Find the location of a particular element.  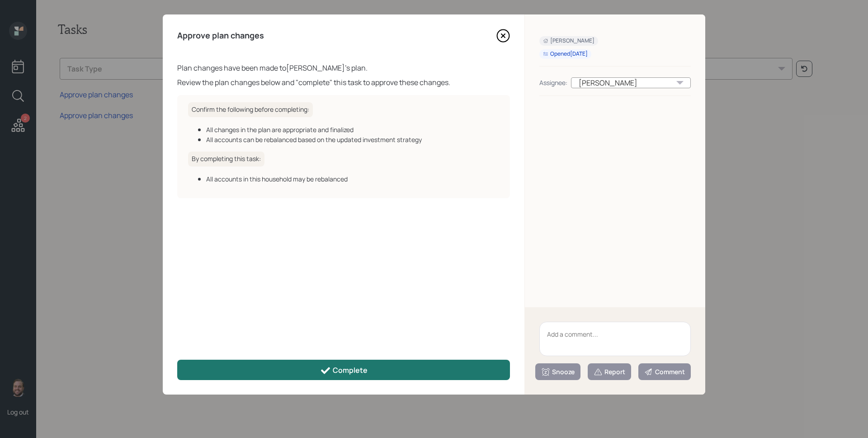

button: Snooze is located at coordinates (558, 372).